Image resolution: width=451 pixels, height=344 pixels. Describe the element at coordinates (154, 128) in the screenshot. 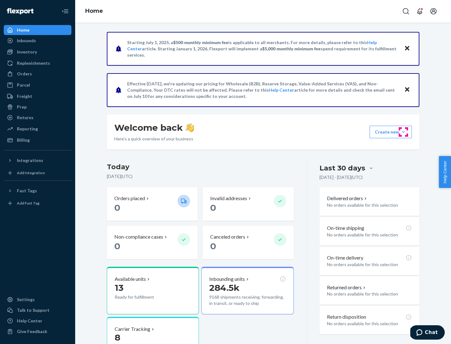

I see `h1: Welcome back` at that location.